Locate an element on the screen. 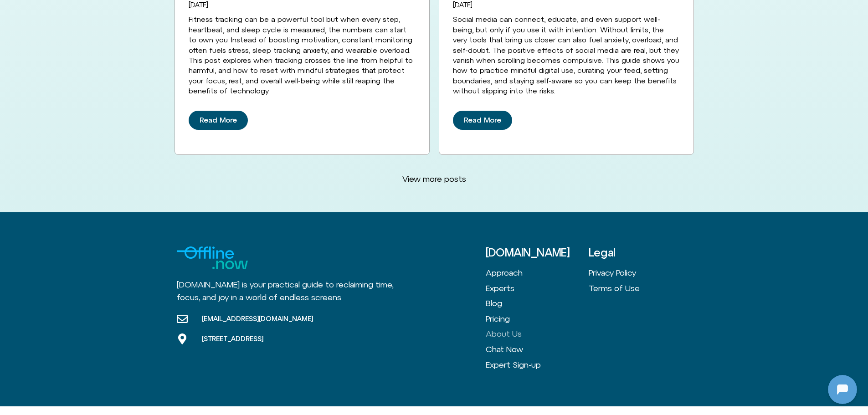 This screenshot has height=415, width=868. a: Blog is located at coordinates (537, 304).